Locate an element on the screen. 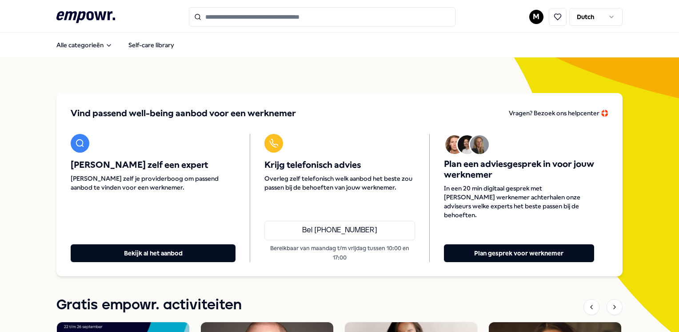 This screenshot has height=332, width=679. nav: Main is located at coordinates (115, 45).